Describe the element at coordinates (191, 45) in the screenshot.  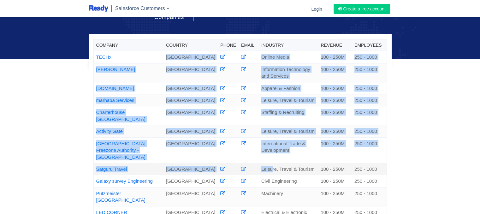
I see `th: Country` at that location.